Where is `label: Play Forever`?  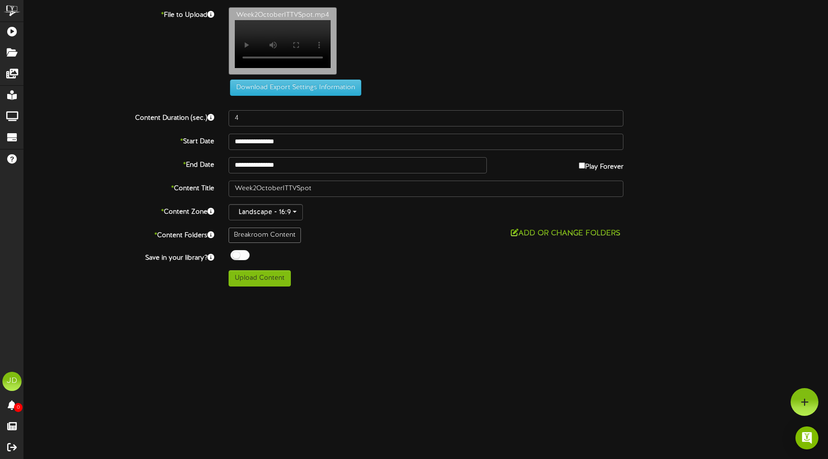
label: Play Forever is located at coordinates (601, 164).